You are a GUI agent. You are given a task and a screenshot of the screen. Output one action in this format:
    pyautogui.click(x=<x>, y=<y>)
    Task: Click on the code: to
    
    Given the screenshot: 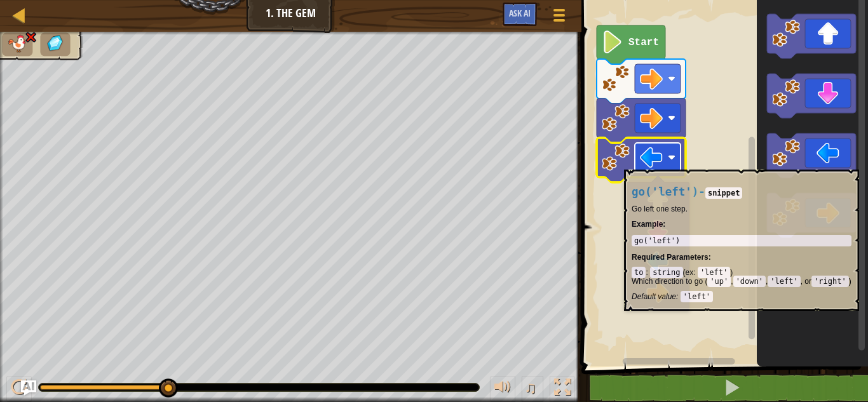 What is the action you would take?
    pyautogui.click(x=638, y=272)
    